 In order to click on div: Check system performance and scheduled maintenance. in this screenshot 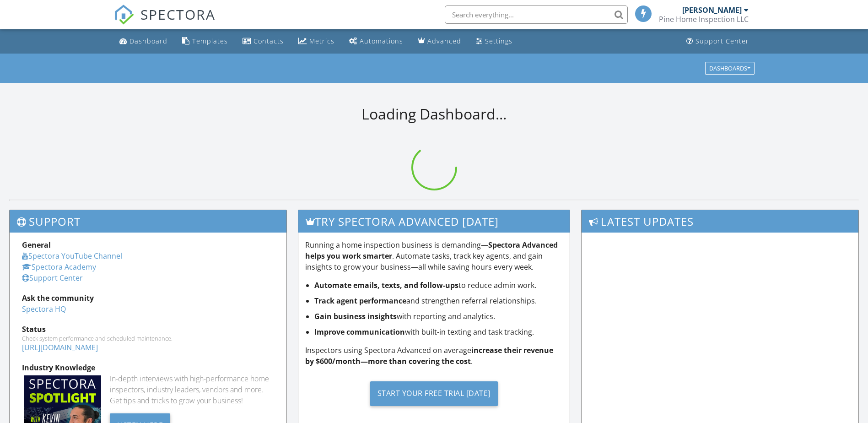, I will do `click(148, 339)`.